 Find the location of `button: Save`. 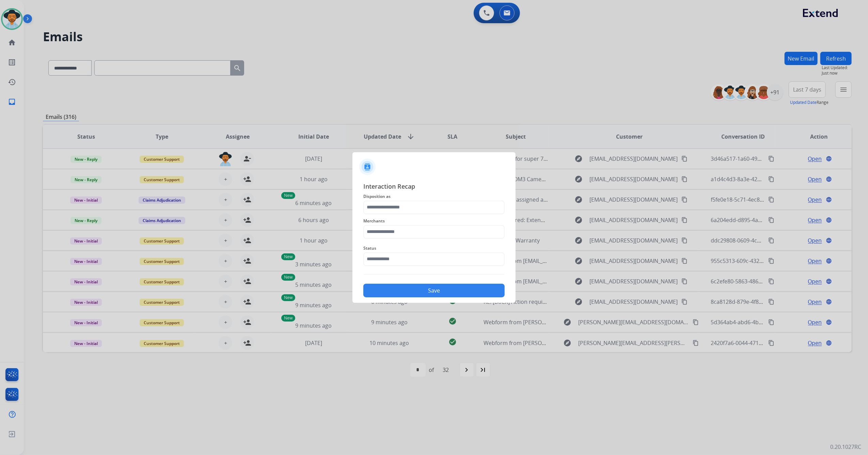

button: Save is located at coordinates (434, 290).